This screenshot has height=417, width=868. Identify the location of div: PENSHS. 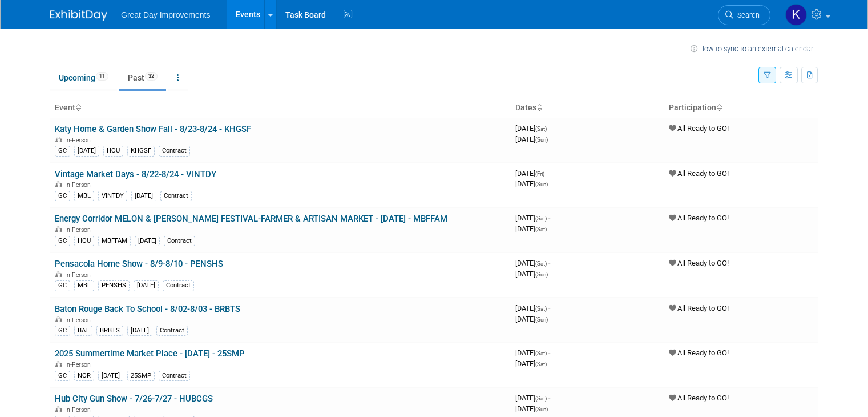
(114, 285).